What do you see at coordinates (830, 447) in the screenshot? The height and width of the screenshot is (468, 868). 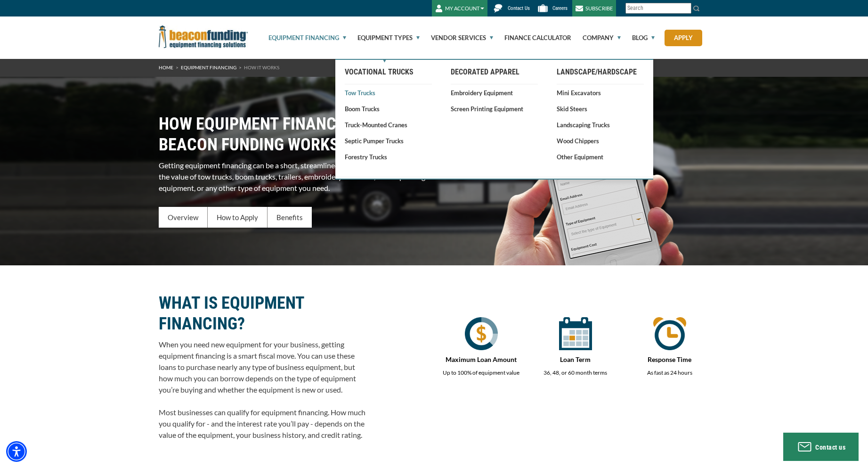 I see `span: Contact us` at bounding box center [830, 447].